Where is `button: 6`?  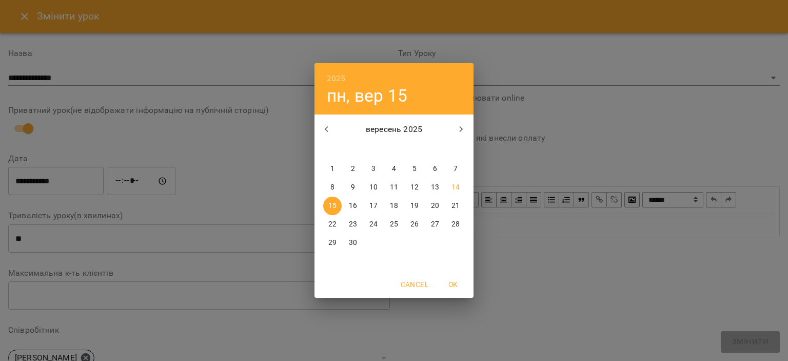 button: 6 is located at coordinates (435, 169).